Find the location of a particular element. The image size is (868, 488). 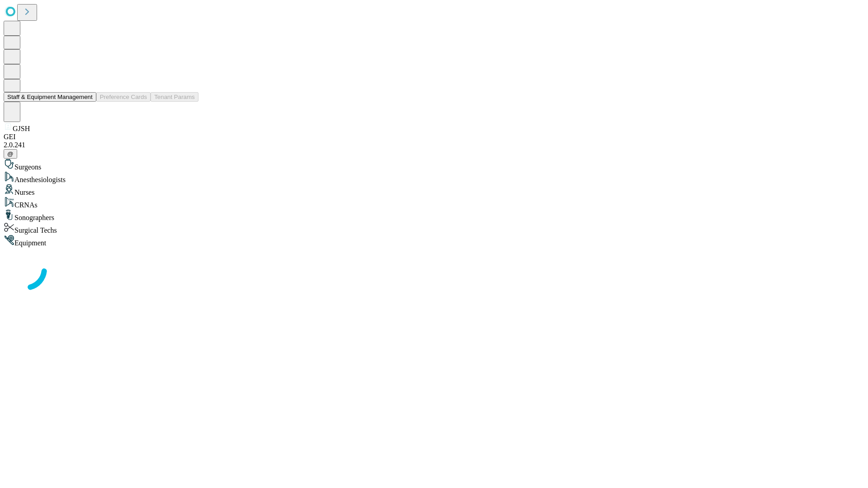

div: Anesthesiologists is located at coordinates (434, 178).